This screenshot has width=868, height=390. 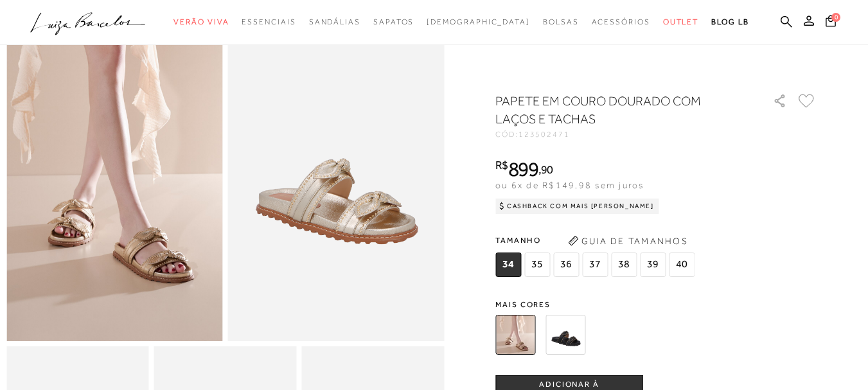 I want to click on h1: PAPETE EM COURO DOURADO COM LAÇOS E TACHAS, so click(x=615, y=110).